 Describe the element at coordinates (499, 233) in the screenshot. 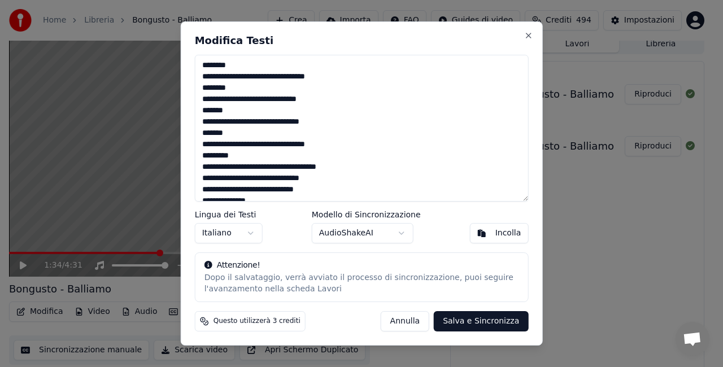

I see `button: Incolla` at that location.